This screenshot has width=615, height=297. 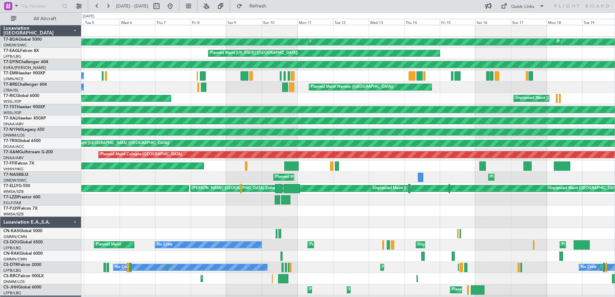 What do you see at coordinates (258, 6) in the screenshot?
I see `span: Refresh` at bounding box center [258, 6].